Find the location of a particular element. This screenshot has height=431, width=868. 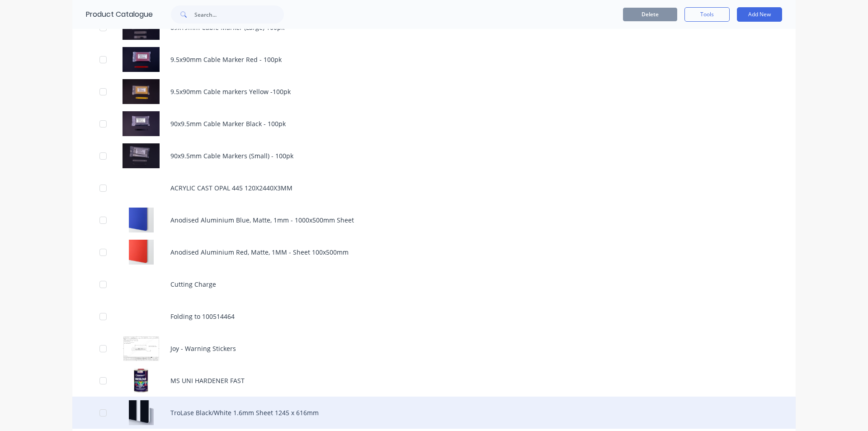

div: Folding to 100514464 is located at coordinates (434, 316).